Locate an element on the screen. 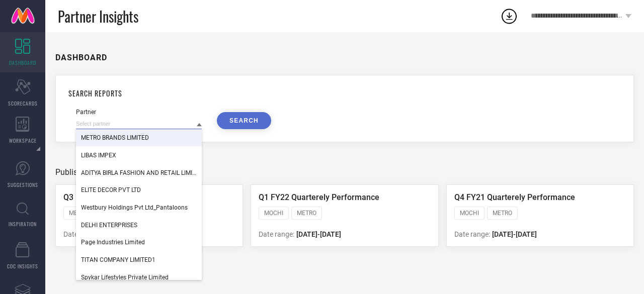 This screenshot has width=644, height=294. div: Open download list is located at coordinates (509, 16).